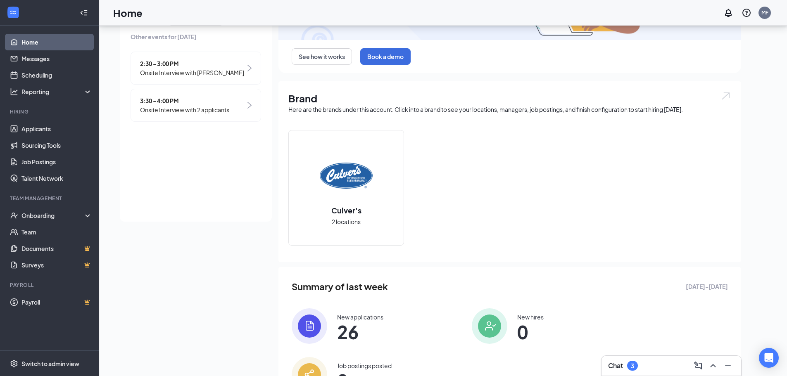 The image size is (787, 376). I want to click on a: Applicants, so click(57, 129).